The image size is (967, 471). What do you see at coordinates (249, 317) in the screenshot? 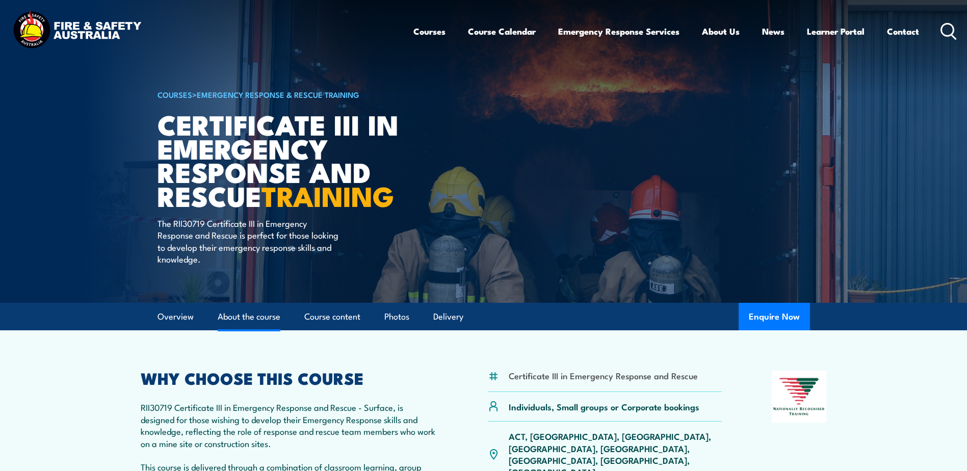
I see `a: About the course` at bounding box center [249, 317].